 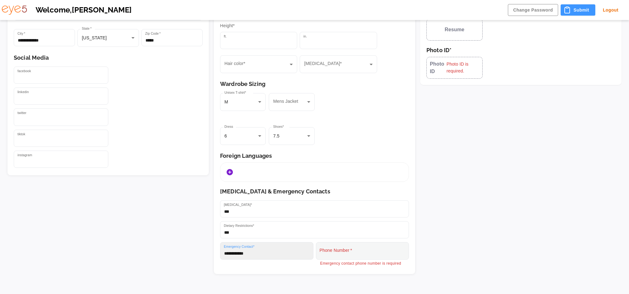 What do you see at coordinates (279, 127) in the screenshot?
I see `label: Shoes*` at bounding box center [279, 127].